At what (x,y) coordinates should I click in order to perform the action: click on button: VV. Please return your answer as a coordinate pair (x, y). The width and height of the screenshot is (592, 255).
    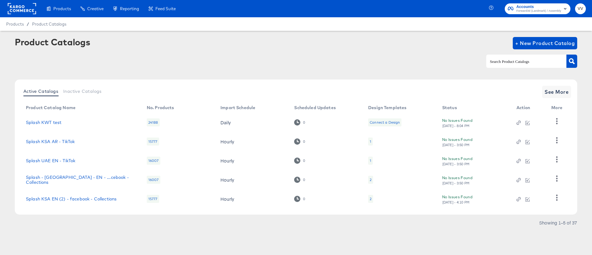
    Looking at the image, I should click on (580, 9).